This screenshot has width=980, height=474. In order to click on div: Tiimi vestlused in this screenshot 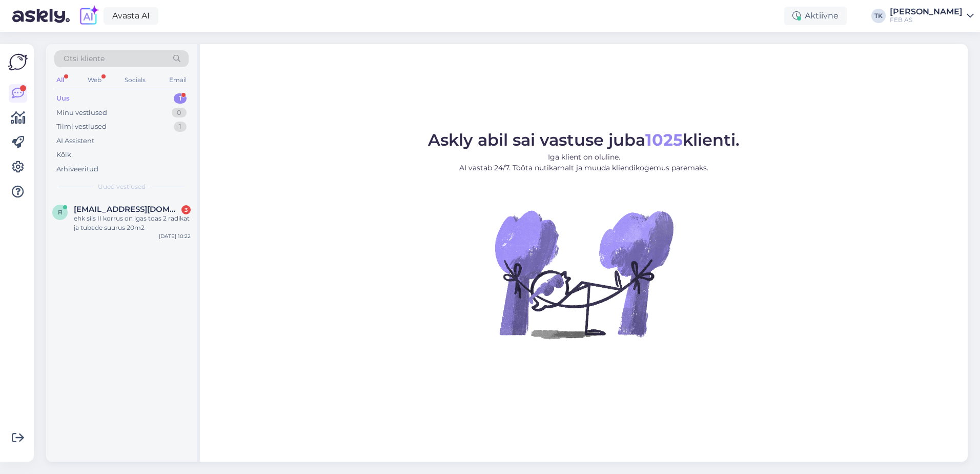, I will do `click(82, 127)`.